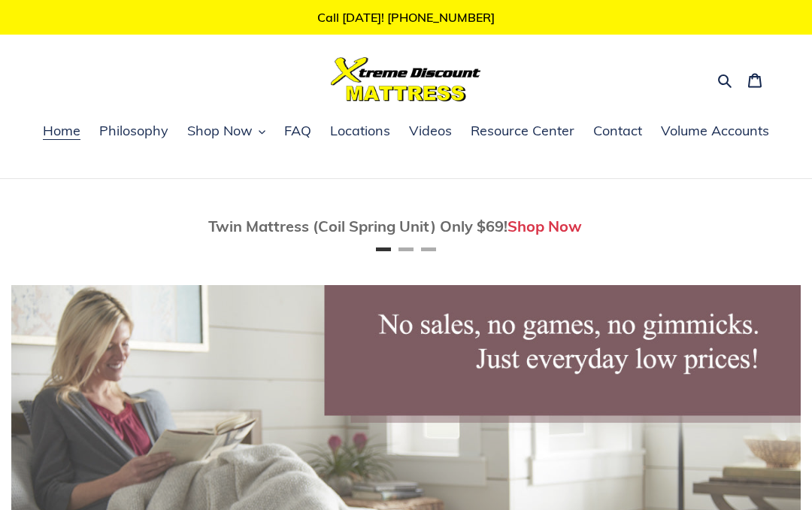 The image size is (812, 510). Describe the element at coordinates (358, 226) in the screenshot. I see `span: Twin Mattress (Coil Spring Unit) Only $69!` at that location.